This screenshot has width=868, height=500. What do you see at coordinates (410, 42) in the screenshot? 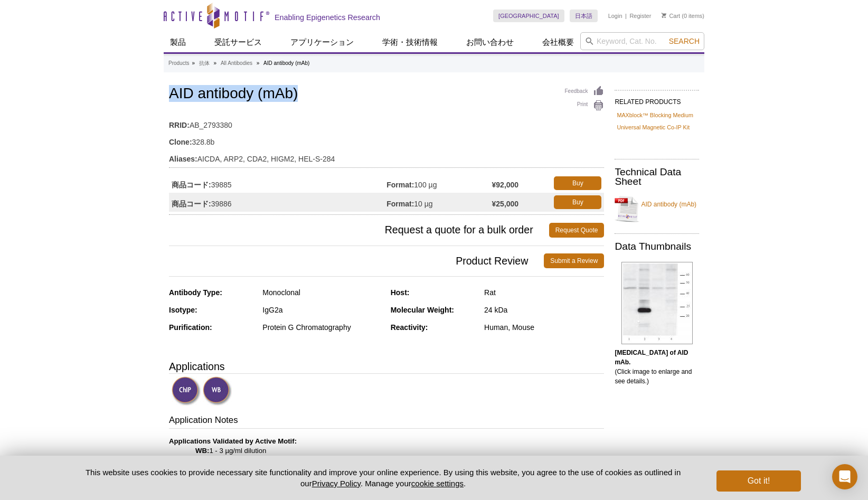
I see `a: 学術・技術情報` at bounding box center [410, 42].